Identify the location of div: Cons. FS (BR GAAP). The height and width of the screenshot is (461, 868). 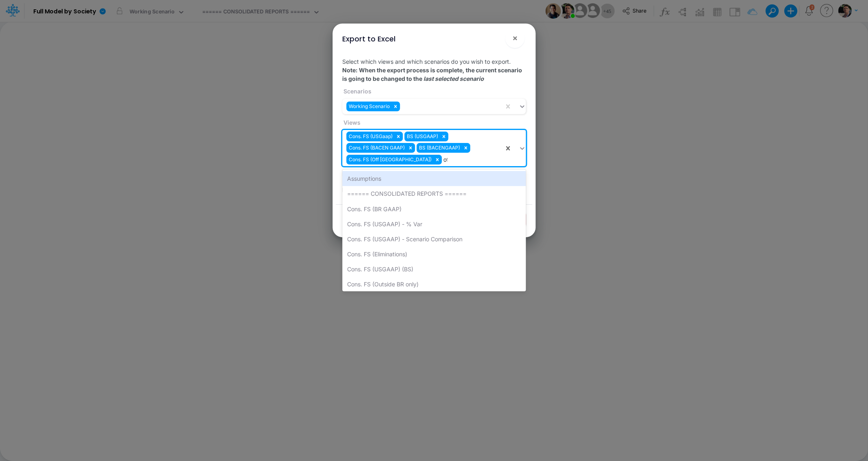
(434, 209).